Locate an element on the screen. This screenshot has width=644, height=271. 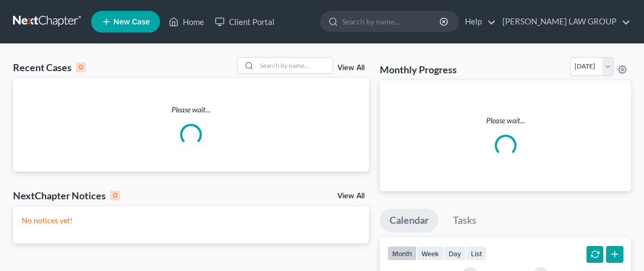
button: list is located at coordinates (477, 253).